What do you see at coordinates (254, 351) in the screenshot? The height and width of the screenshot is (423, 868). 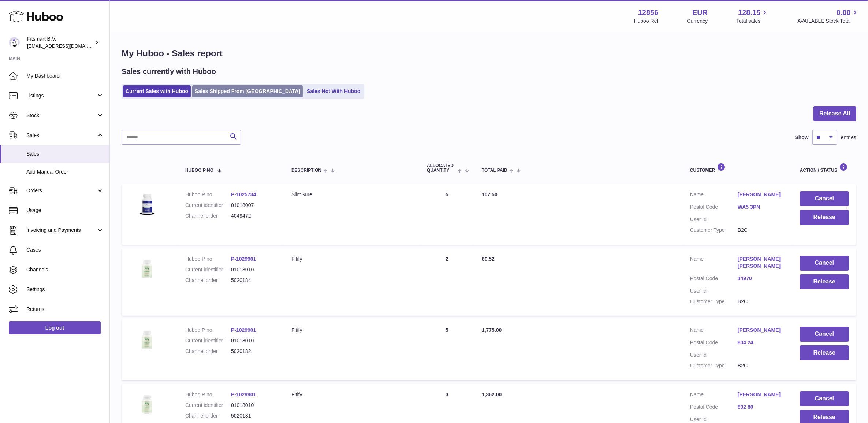 I see `dd: 5020182` at bounding box center [254, 351].